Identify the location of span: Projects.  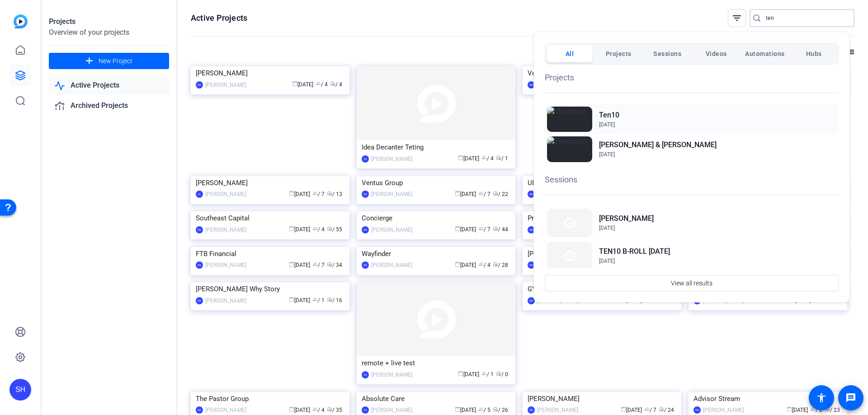
(618, 54).